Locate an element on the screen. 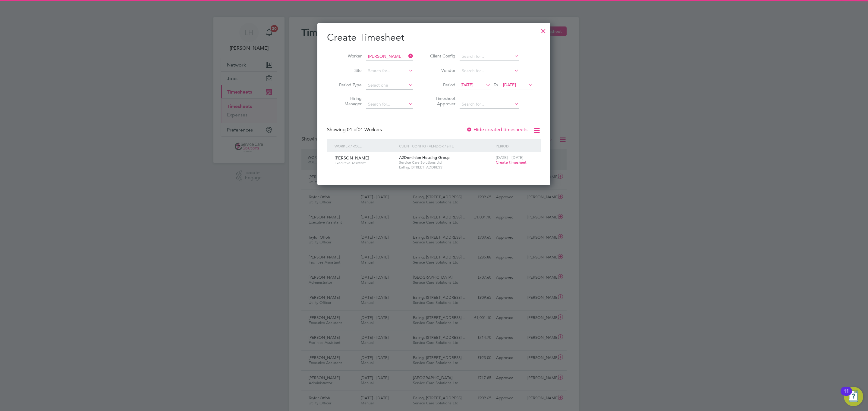 Image resolution: width=868 pixels, height=411 pixels. input: Select one is located at coordinates (389, 86).